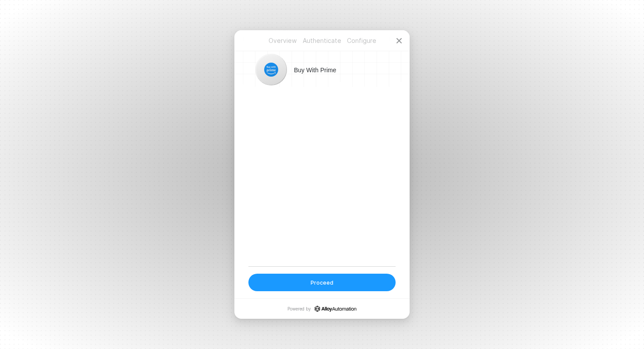 This screenshot has width=644, height=349. I want to click on a: icon-success, so click(335, 309).